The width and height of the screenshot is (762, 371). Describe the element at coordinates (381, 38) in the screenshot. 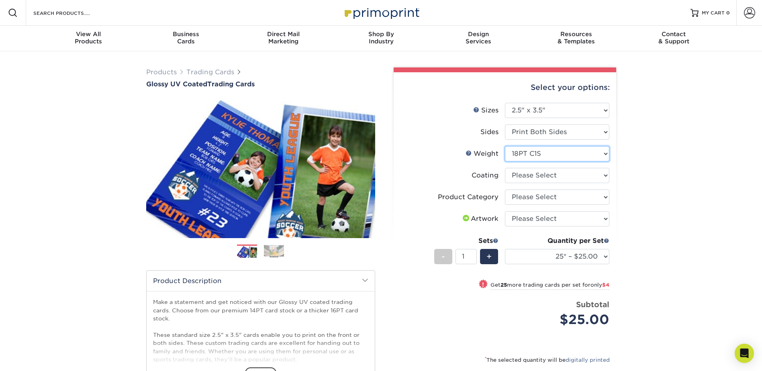

I see `div: Industry` at that location.